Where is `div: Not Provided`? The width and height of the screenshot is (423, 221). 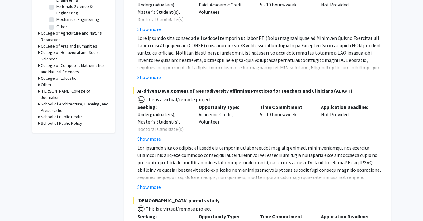 div: Not Provided is located at coordinates (347, 123).